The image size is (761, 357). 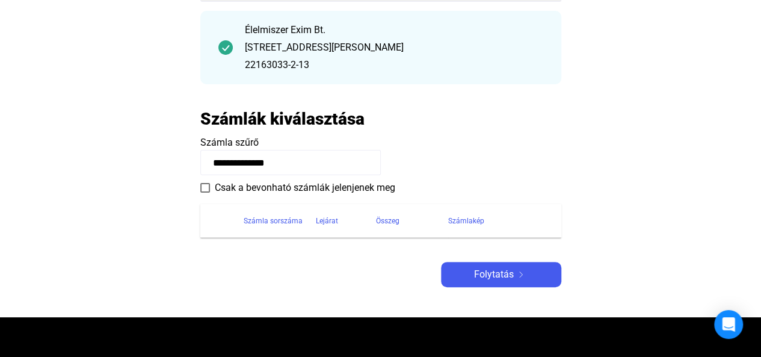 I want to click on button: Folytatásarrow-right-white, so click(x=501, y=274).